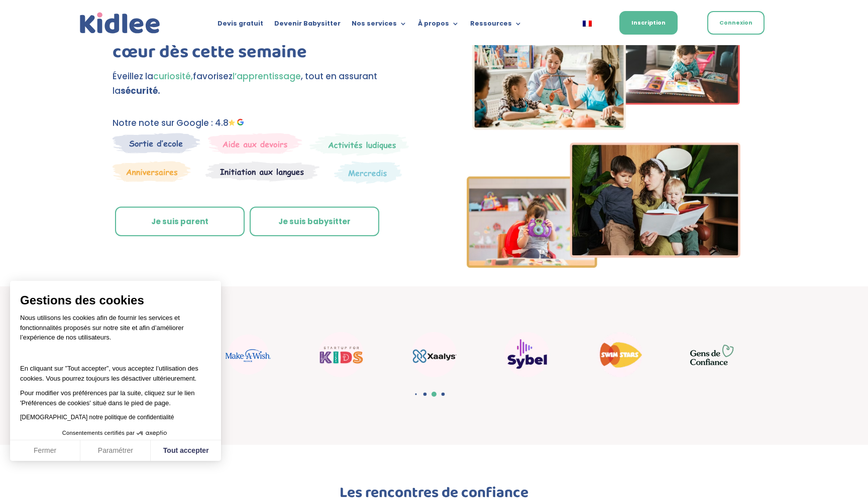 Image resolution: width=868 pixels, height=501 pixels. I want to click on a: Devis gratuit, so click(240, 26).